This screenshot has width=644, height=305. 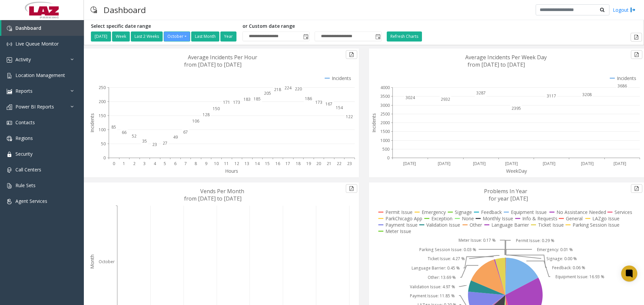 I want to click on text: 3287, so click(x=481, y=93).